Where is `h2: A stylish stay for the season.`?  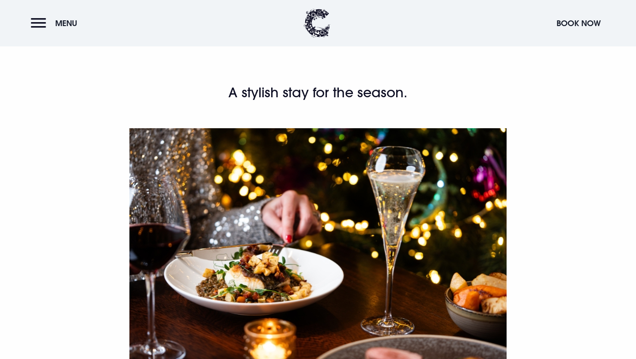
h2: A stylish stay for the season. is located at coordinates (318, 93).